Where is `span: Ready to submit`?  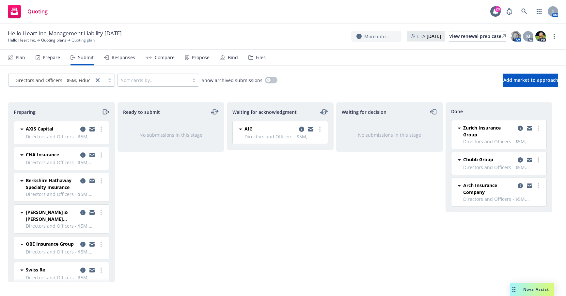 span: Ready to submit is located at coordinates (141, 112).